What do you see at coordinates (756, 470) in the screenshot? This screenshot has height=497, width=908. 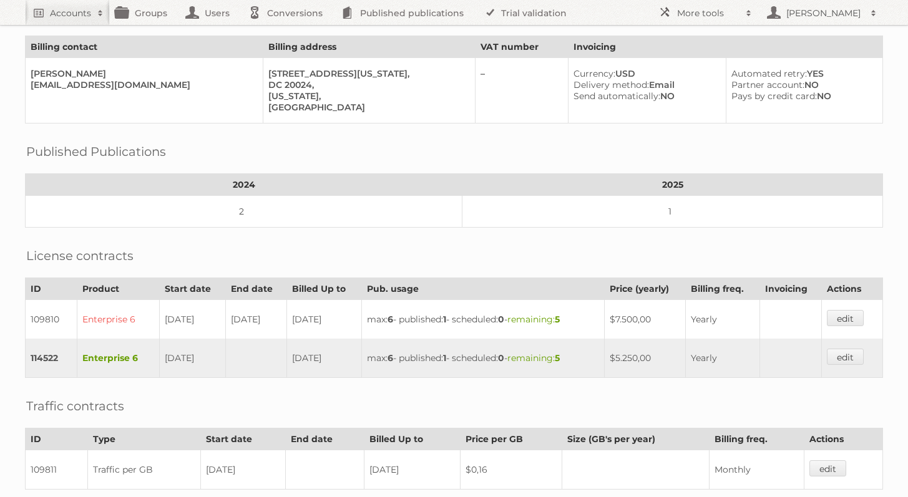 I see `td: Monthly` at bounding box center [756, 470].